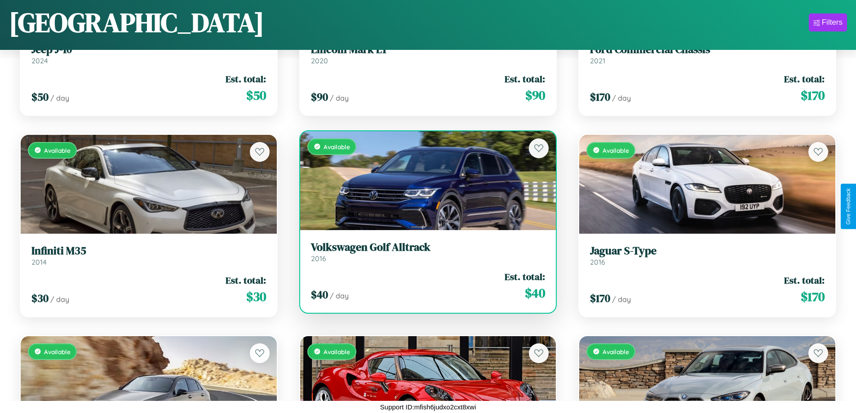  Describe the element at coordinates (428, 49) in the screenshot. I see `h3: Lincoln Mark LT` at that location.